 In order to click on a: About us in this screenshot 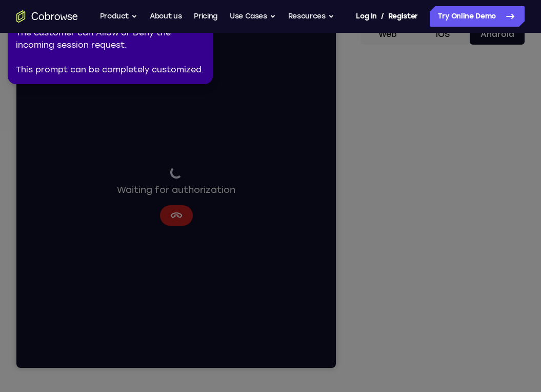, I will do `click(165, 16)`.